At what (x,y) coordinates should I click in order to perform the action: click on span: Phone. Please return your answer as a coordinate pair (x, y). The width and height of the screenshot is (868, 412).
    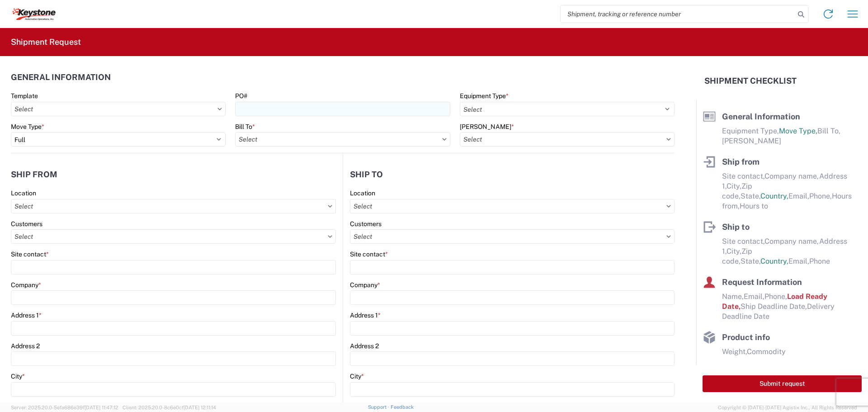
    Looking at the image, I should click on (820, 261).